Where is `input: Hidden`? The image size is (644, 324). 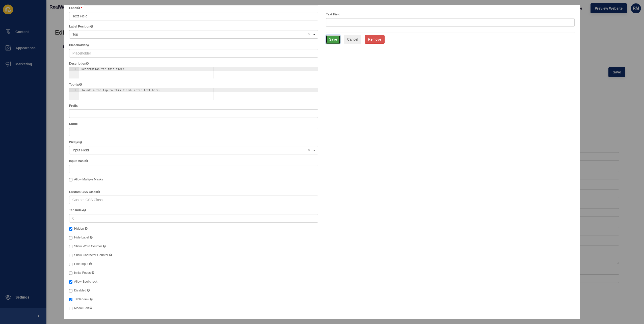 input: Hidden is located at coordinates (70, 229).